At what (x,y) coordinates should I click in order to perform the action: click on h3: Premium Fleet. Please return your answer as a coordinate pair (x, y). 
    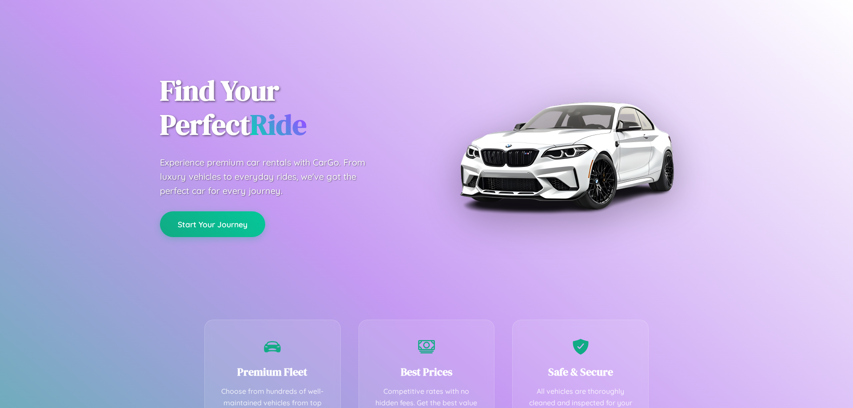
    Looking at the image, I should click on (272, 372).